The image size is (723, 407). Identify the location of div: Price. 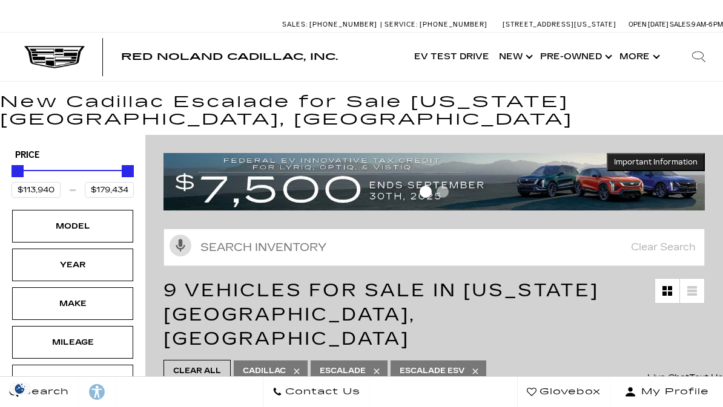
(73, 179).